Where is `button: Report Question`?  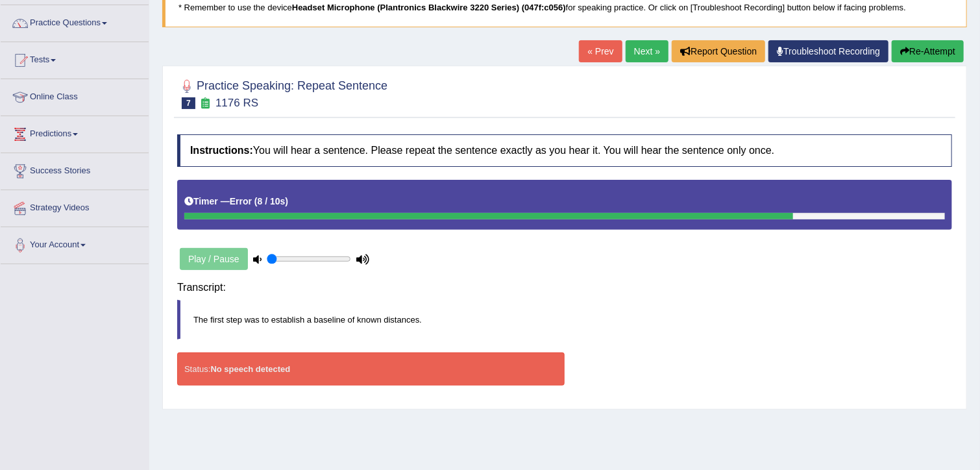
button: Report Question is located at coordinates (718, 51).